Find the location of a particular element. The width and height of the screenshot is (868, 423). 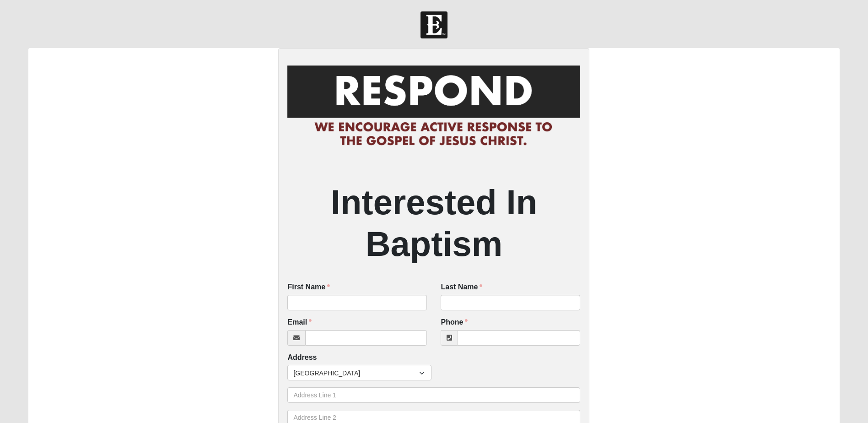

img: RespondCardHeader.png is located at coordinates (434, 106).